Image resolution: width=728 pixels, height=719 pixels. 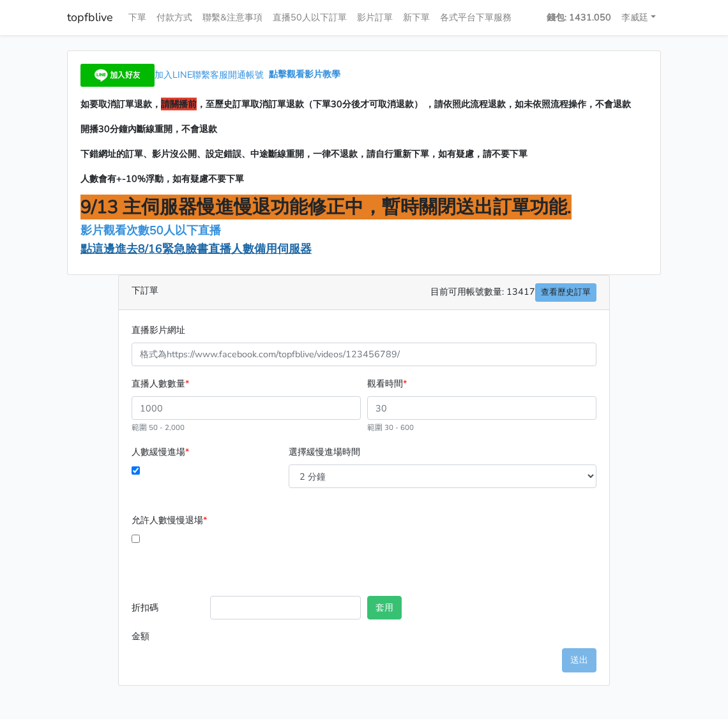 I want to click on small: 範圍 30 - 600, so click(x=390, y=427).